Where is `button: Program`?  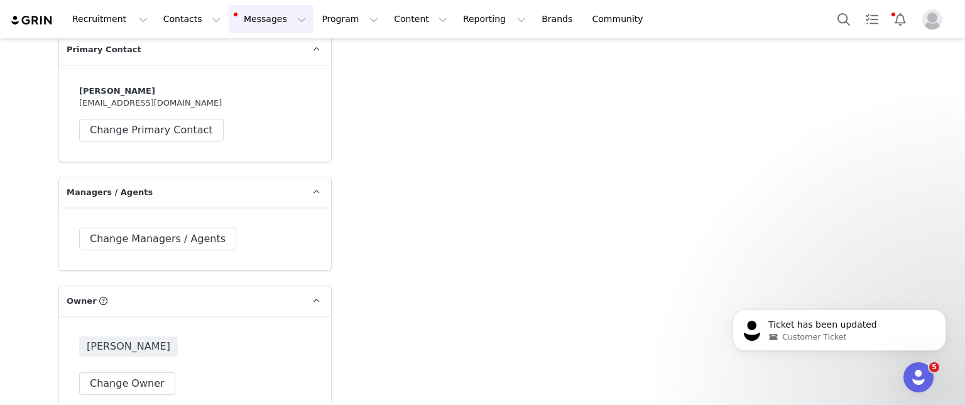 button: Program is located at coordinates (350, 19).